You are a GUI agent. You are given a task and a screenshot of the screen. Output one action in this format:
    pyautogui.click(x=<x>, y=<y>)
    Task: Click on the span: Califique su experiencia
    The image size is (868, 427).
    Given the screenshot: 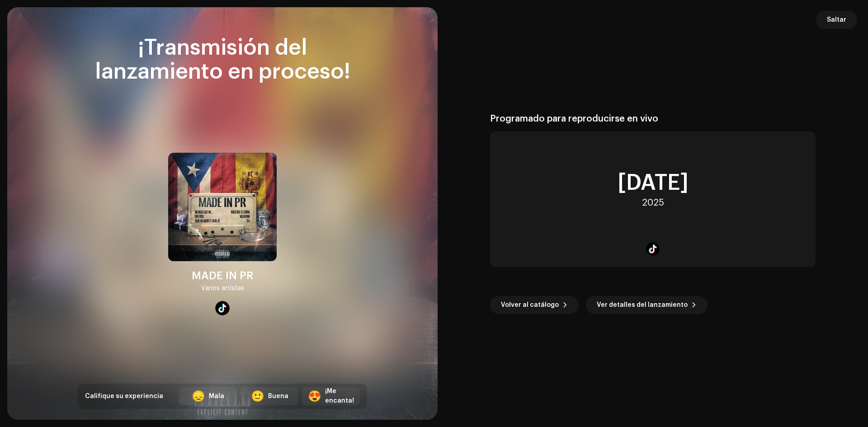 What is the action you would take?
    pyautogui.click(x=124, y=396)
    